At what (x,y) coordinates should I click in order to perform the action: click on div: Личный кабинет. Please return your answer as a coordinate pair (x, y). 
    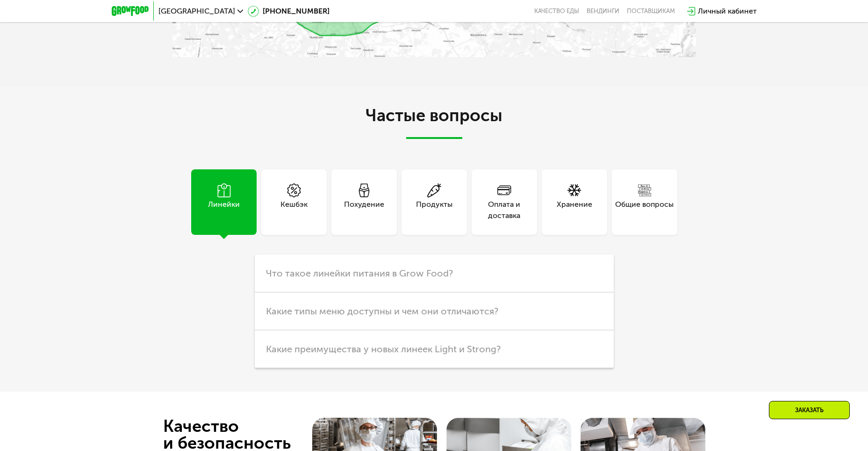
    Looking at the image, I should click on (727, 11).